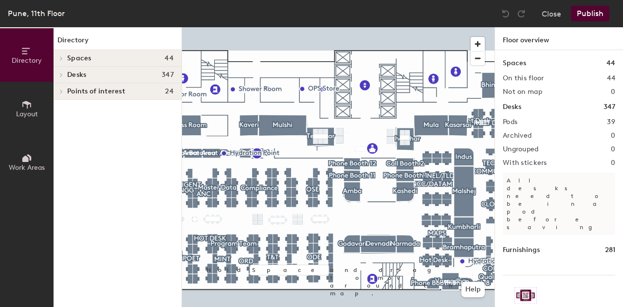 The width and height of the screenshot is (623, 307). What do you see at coordinates (611, 122) in the screenshot?
I see `h2: 39` at bounding box center [611, 122].